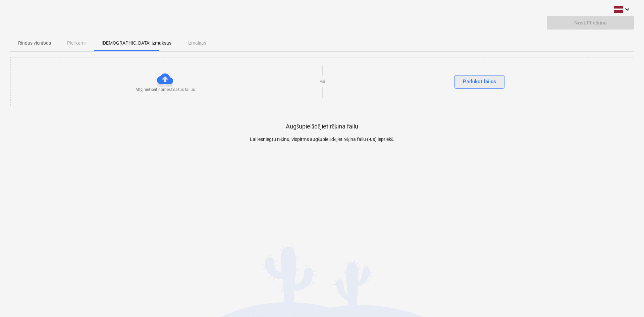 The width and height of the screenshot is (644, 317). What do you see at coordinates (479, 81) in the screenshot?
I see `div: Pārlūkot failus` at bounding box center [479, 81].